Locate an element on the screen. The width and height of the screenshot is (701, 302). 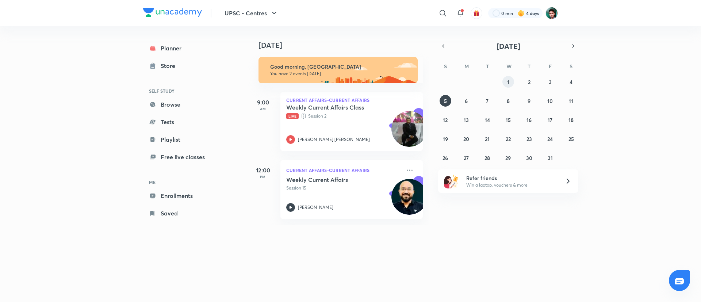
abbr: October 22, 2025 is located at coordinates (508, 139).